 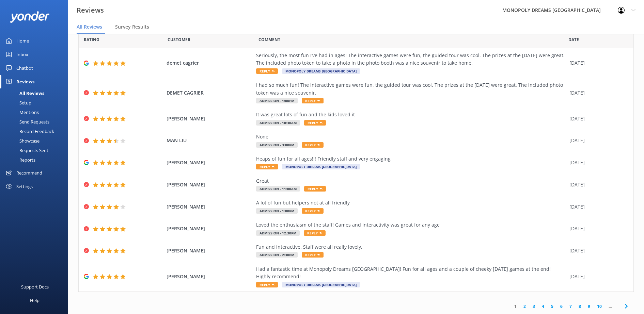 What do you see at coordinates (36, 131) in the screenshot?
I see `a: Record Feedback` at bounding box center [36, 131].